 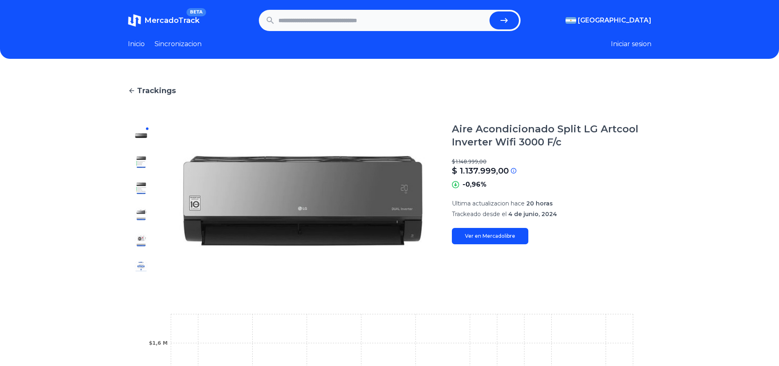 What do you see at coordinates (571, 20) in the screenshot?
I see `img: Argentina` at bounding box center [571, 20].